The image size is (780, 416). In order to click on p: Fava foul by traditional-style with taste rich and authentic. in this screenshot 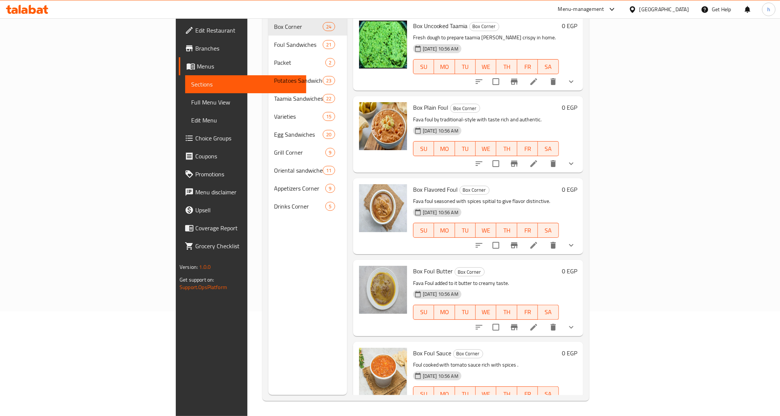, I will do `click(486, 120)`.